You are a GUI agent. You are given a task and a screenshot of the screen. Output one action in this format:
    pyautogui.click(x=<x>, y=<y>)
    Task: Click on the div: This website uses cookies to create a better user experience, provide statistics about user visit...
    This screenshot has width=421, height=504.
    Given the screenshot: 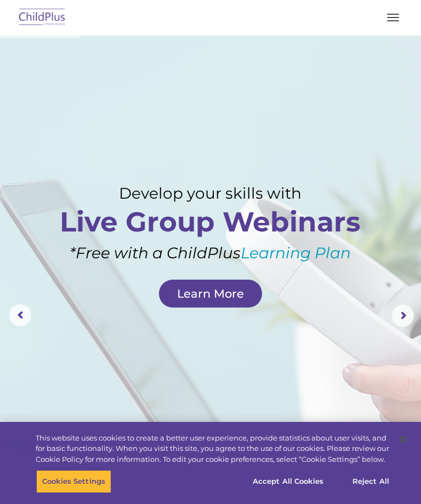 What is the action you would take?
    pyautogui.click(x=213, y=449)
    